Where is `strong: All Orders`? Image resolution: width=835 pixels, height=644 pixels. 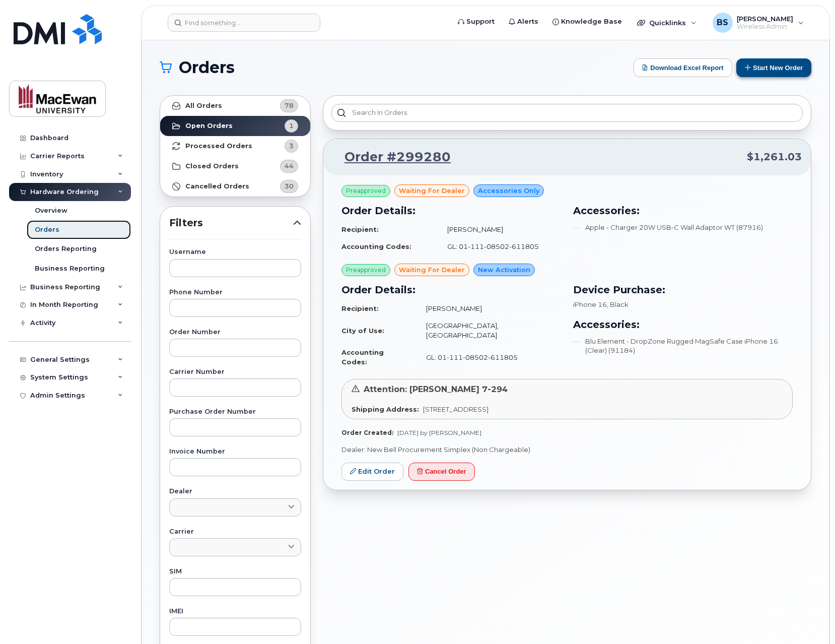 strong: All Orders is located at coordinates (203, 106).